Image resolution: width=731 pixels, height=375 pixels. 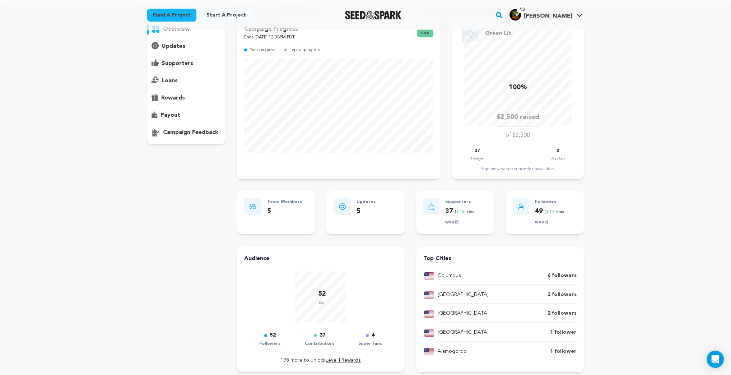 I want to click on p: updates, so click(x=173, y=46).